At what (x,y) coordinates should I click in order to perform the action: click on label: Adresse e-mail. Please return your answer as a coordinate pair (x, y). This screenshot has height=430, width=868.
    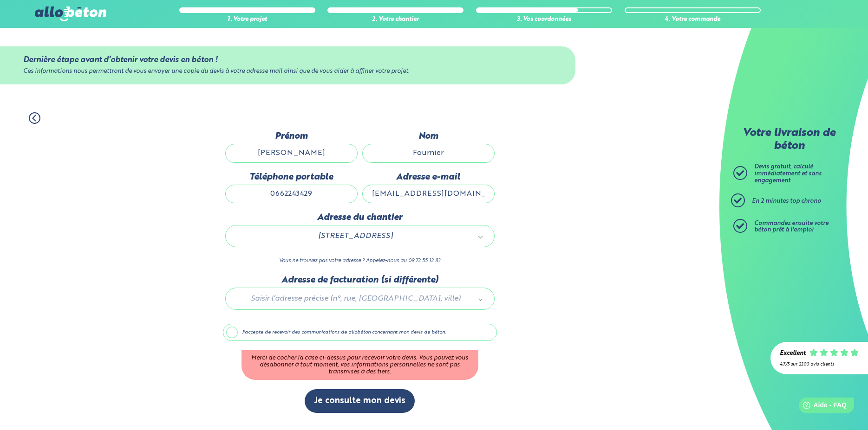
    Looking at the image, I should click on (428, 178).